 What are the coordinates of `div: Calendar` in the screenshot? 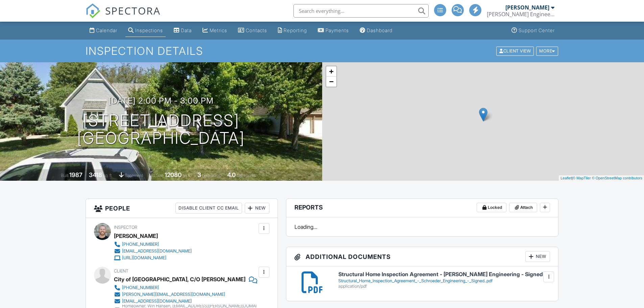 It's located at (106, 30).